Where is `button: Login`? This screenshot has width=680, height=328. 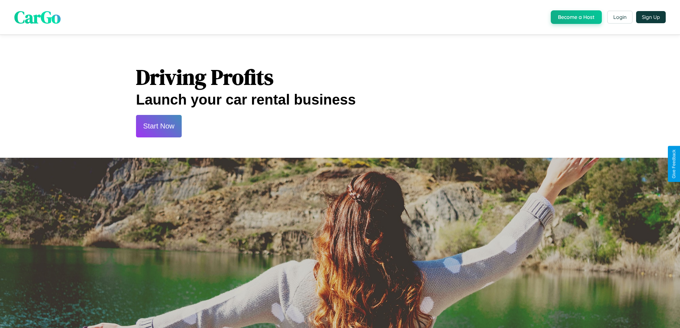
button: Login is located at coordinates (620, 17).